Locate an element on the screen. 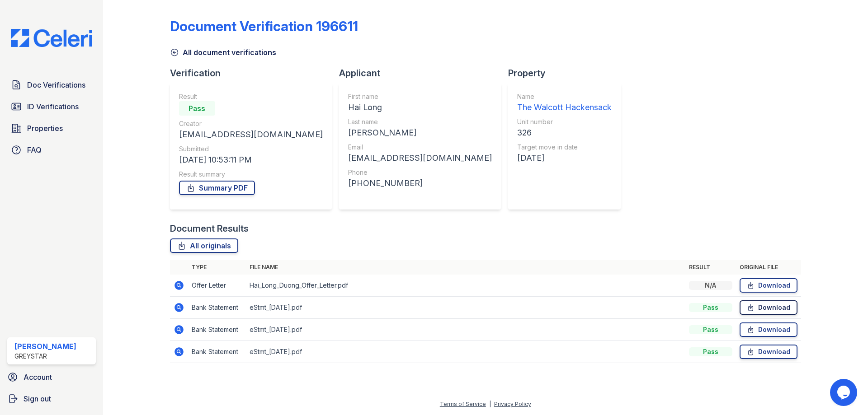 This screenshot has height=415, width=868. span: ID Verifications is located at coordinates (53, 107).